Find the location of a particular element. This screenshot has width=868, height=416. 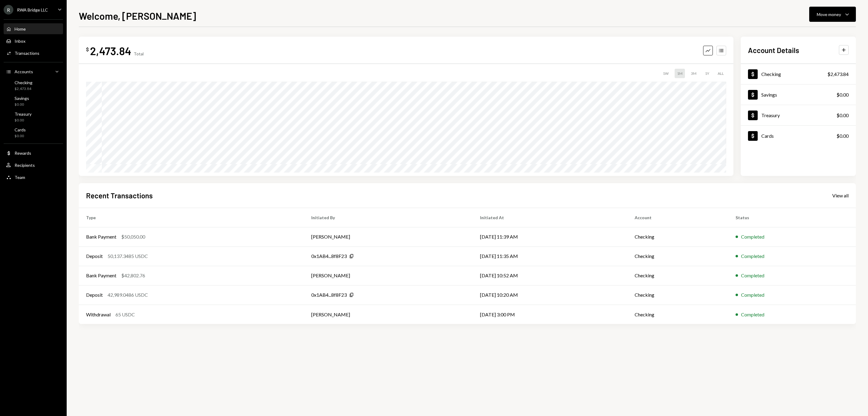

div: $42,802.76 is located at coordinates (133, 276).